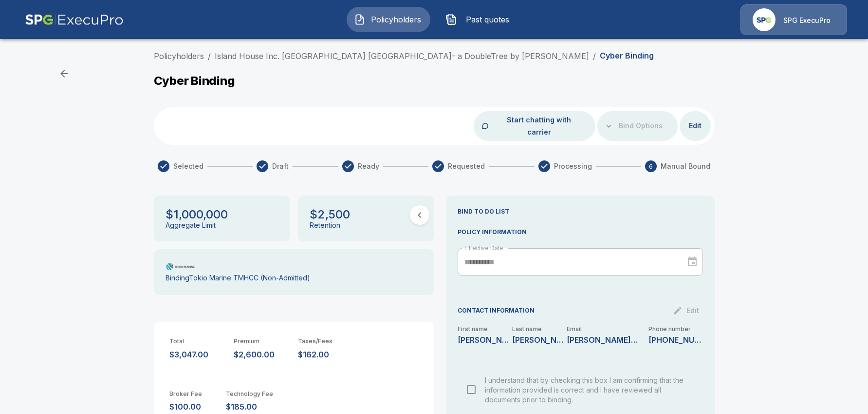  Describe the element at coordinates (198, 394) in the screenshot. I see `p: Broker Fee` at that location.